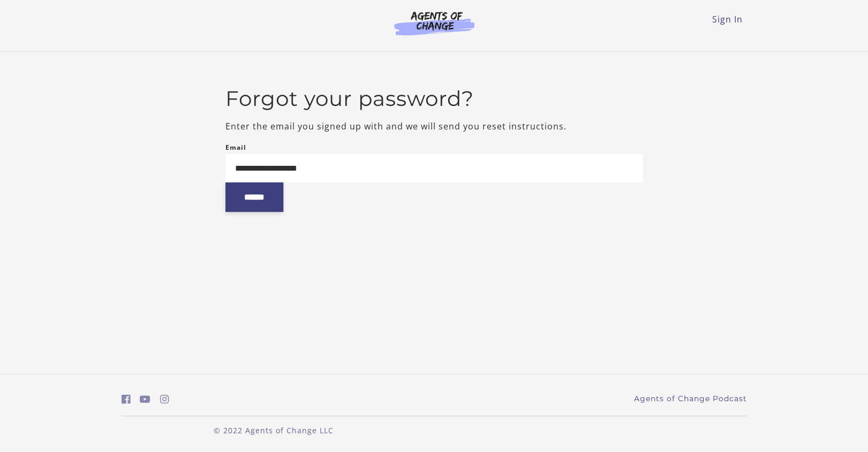  I want to click on i: https://www.instagram.com/agentsofchangeprep/ (Open in a new window), so click(164, 399).